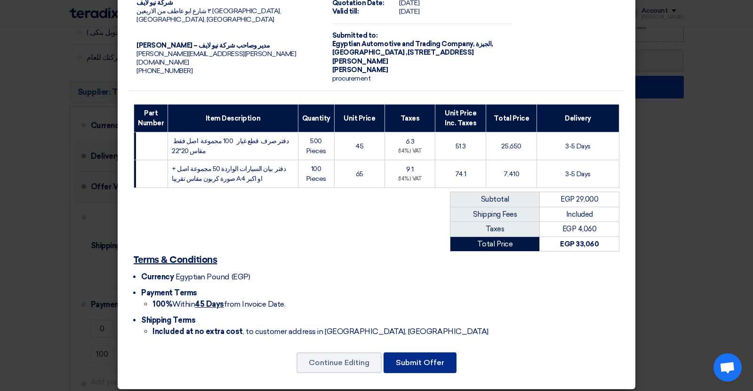 The width and height of the screenshot is (753, 391). I want to click on span: Egyptian Pound (EGP), so click(213, 276).